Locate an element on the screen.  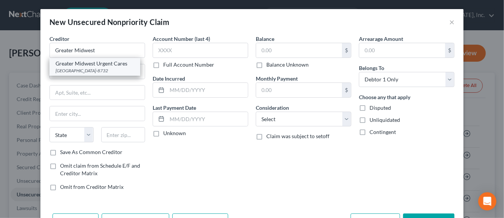
span: Claim was subject to setoff is located at coordinates (298, 136).